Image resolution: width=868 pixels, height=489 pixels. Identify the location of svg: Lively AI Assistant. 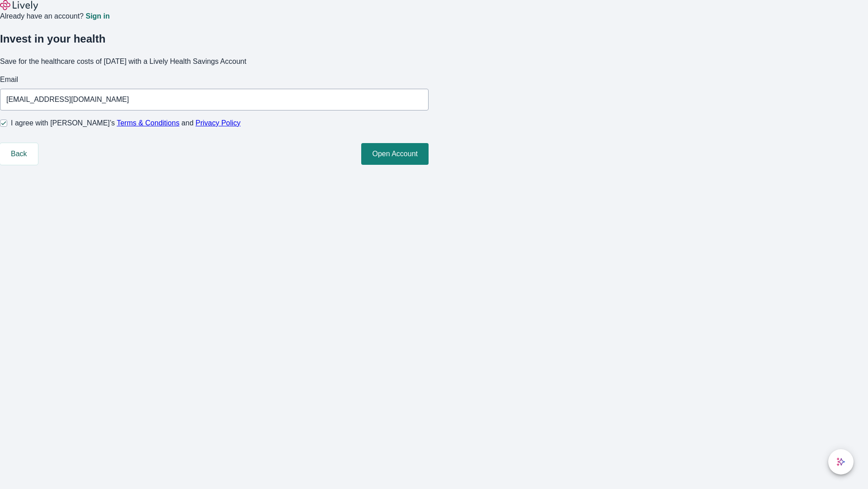
(841, 462).